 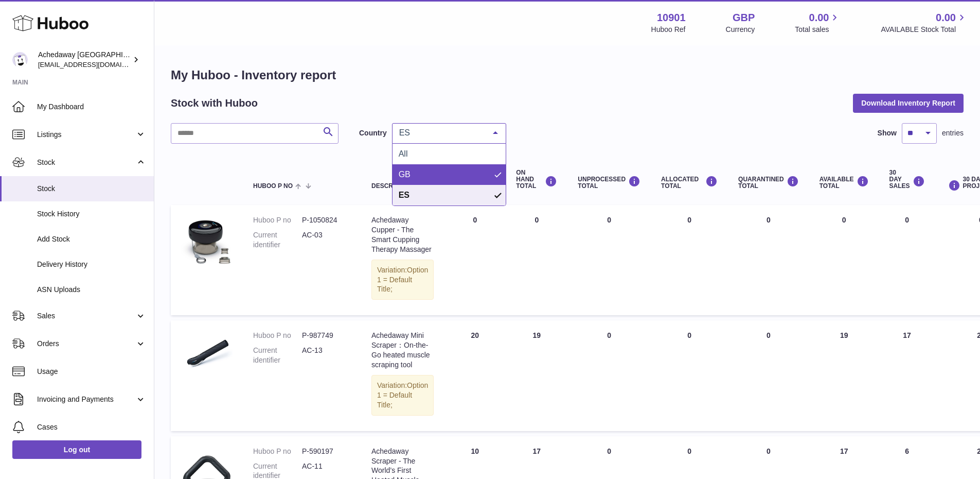 I want to click on label: Show, so click(x=887, y=133).